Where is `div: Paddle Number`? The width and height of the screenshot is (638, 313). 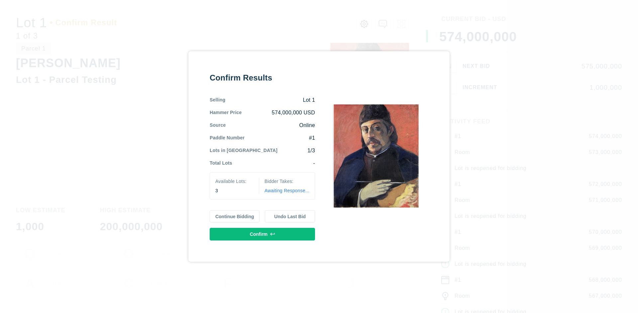 div: Paddle Number is located at coordinates (227, 138).